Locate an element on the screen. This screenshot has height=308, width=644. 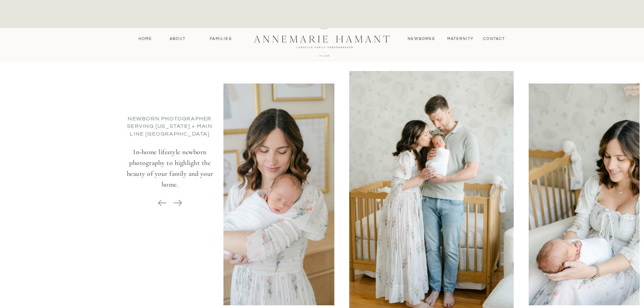
a: Newborns is located at coordinates (422, 39).